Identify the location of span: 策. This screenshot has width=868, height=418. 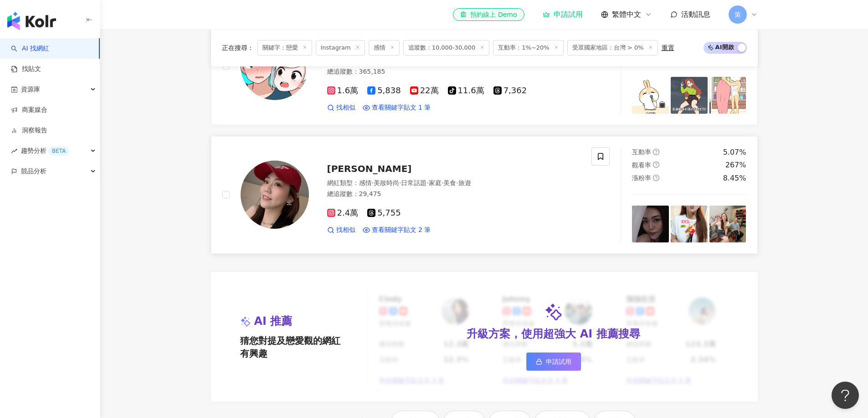
(738, 15).